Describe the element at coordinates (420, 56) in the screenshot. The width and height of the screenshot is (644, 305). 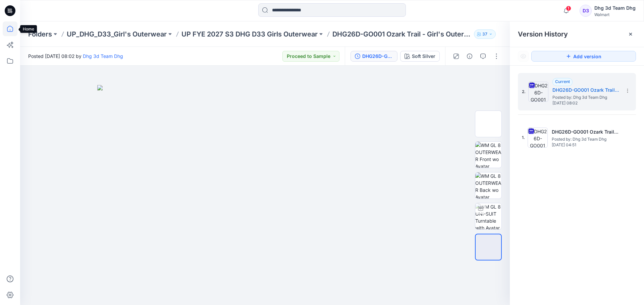
I see `button: Soft Silver` at that location.